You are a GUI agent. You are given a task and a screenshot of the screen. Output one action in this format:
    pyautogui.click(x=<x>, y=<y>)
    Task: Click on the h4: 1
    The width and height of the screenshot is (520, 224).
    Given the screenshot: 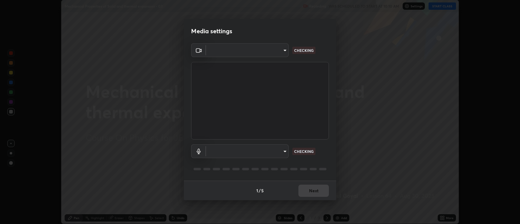 What is the action you would take?
    pyautogui.click(x=257, y=190)
    